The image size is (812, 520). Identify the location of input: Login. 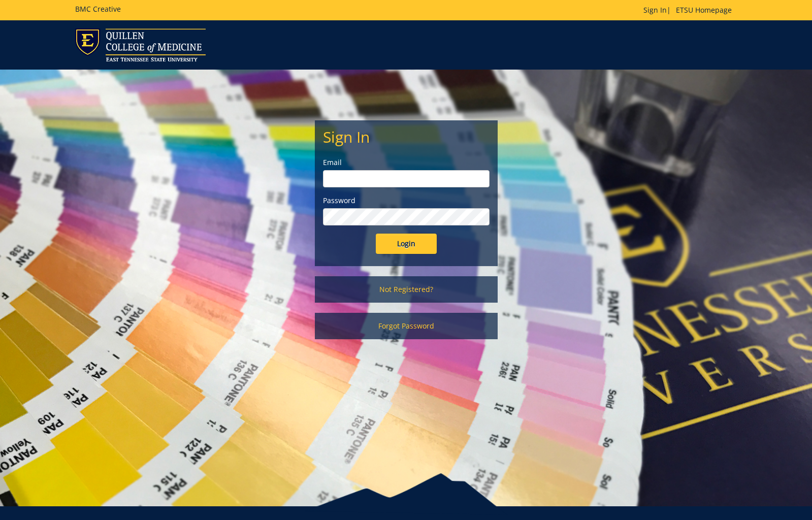
(406, 244).